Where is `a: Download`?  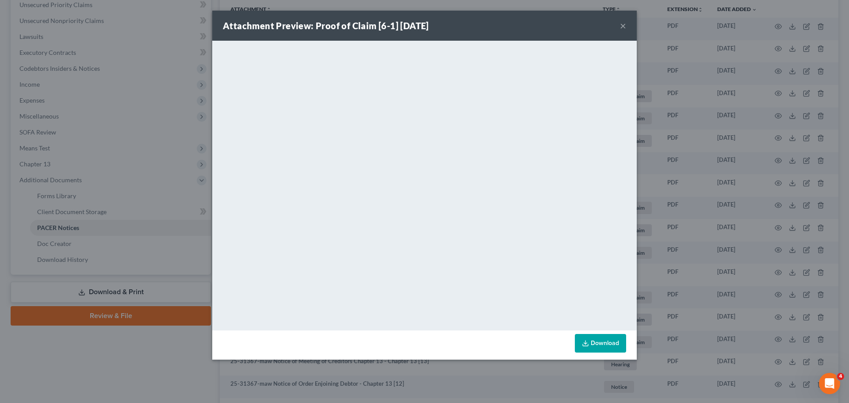
a: Download is located at coordinates (600, 343).